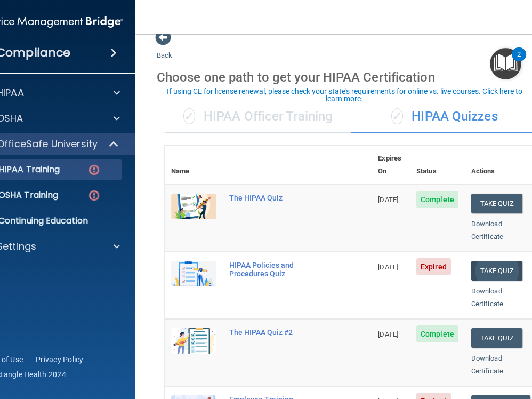 This screenshot has width=532, height=399. What do you see at coordinates (164, 49) in the screenshot?
I see `a: Back` at bounding box center [164, 49].